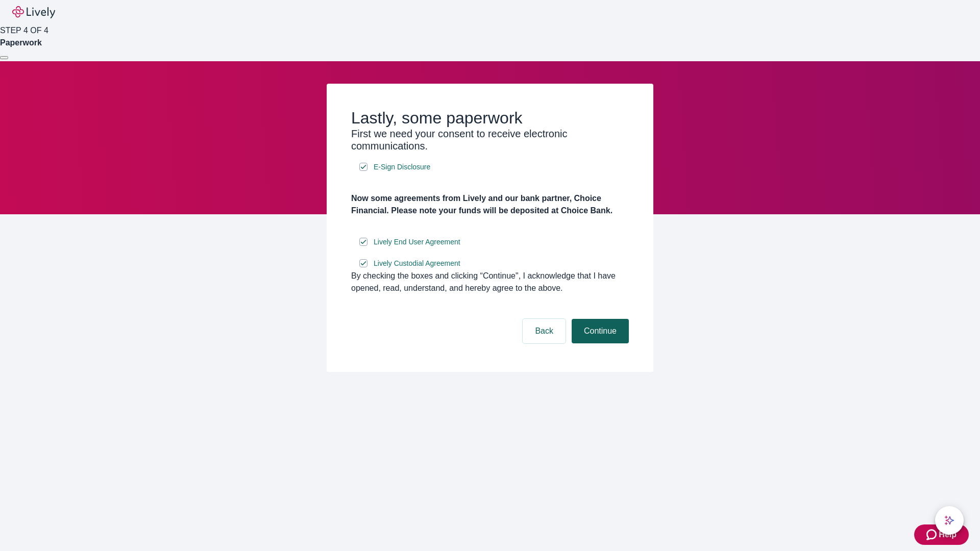 Image resolution: width=980 pixels, height=551 pixels. Describe the element at coordinates (490, 204) in the screenshot. I see `h4: Now some agreements from Lively and our bank partner, Choice Financial. Please note your funds wi...` at that location.